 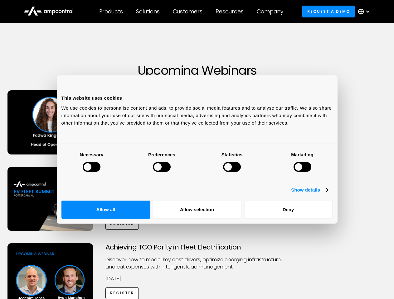 I want to click on h3: Achieving TCO Parity in Fleet Electrification, so click(x=197, y=248).